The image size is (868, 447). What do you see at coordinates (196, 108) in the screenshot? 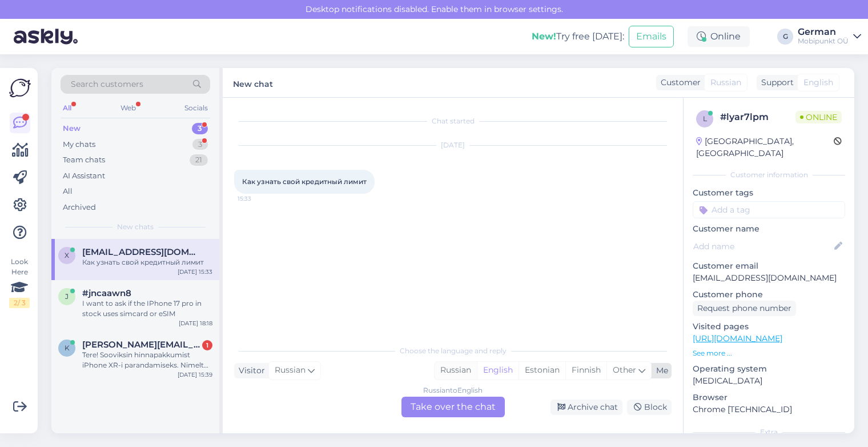
I see `div: Socials` at bounding box center [196, 108].